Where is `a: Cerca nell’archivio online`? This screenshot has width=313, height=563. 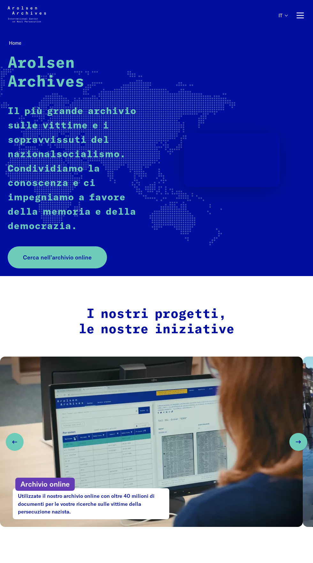 a: Cerca nell’archivio online is located at coordinates (57, 257).